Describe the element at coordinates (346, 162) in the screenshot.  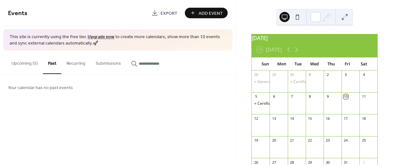
I see `div: 31` at that location.